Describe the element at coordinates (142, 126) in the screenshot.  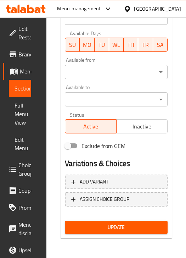
I see `button: Inactive` at that location.